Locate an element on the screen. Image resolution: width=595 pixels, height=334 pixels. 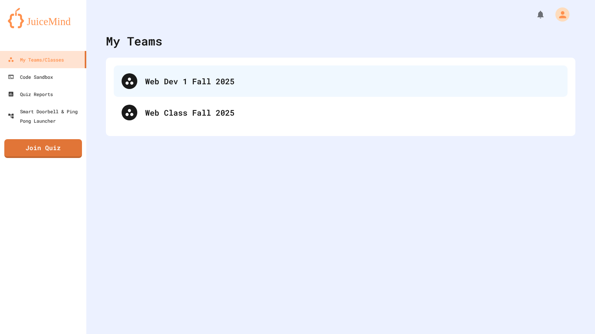
a: Join Quiz is located at coordinates (43, 149).